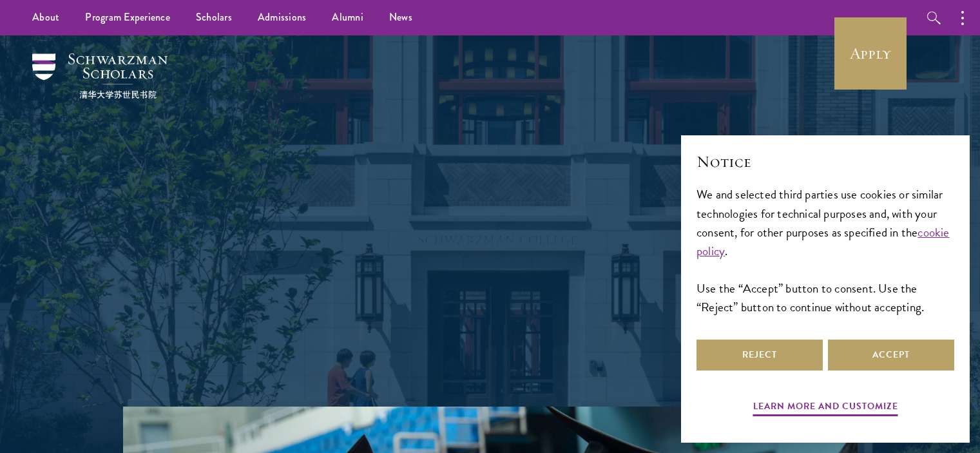 Image resolution: width=980 pixels, height=453 pixels. What do you see at coordinates (100, 76) in the screenshot?
I see `img: Schwarzman Scholars` at bounding box center [100, 76].